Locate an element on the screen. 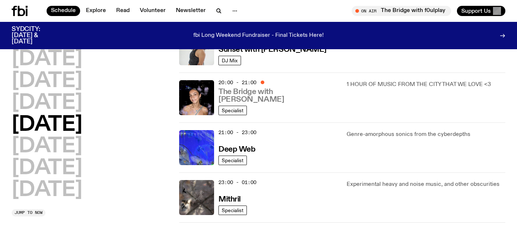 The height and width of the screenshot is (242, 517). img: An abstract artwork in mostly grey, with a textural cross in the centre. There are metallic and d... is located at coordinates (197, 197).